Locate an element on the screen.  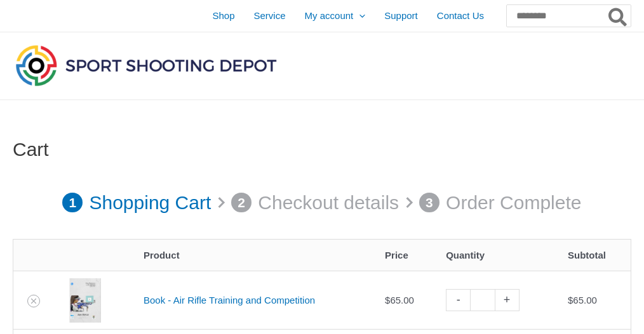
img: Sport Shooting Depot is located at coordinates (146, 65).